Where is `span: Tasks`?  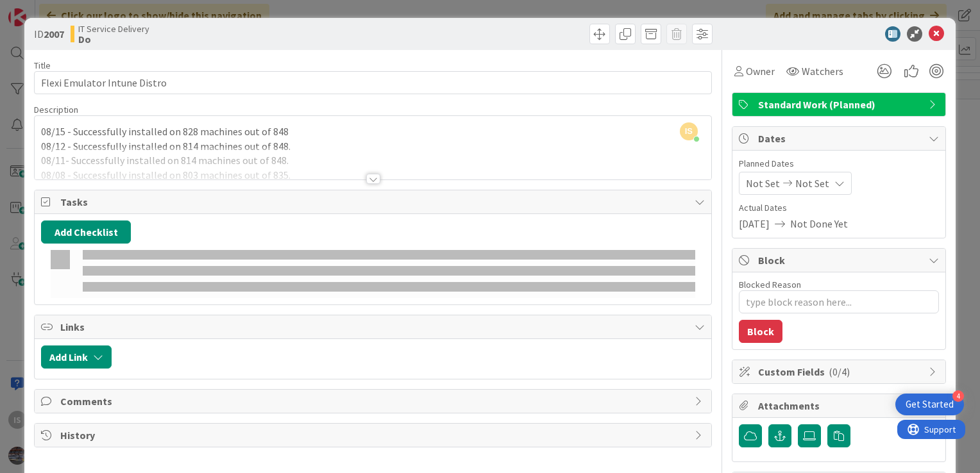 span: Tasks is located at coordinates (374, 202).